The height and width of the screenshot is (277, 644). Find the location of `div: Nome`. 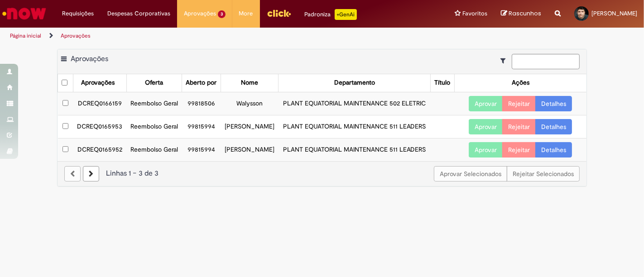

div: Nome is located at coordinates (250, 83).